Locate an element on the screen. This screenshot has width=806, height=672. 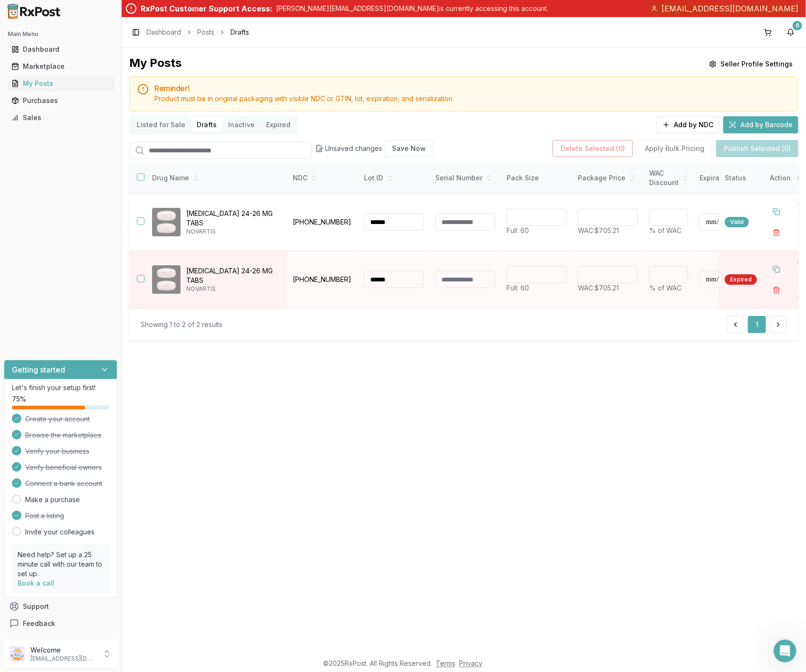
div: Purchases is located at coordinates (60, 100).